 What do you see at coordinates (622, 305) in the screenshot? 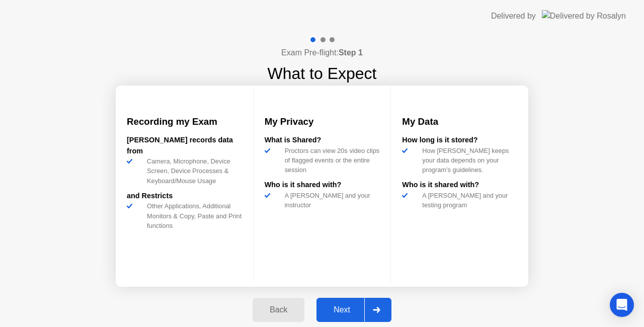
I see `div: Open Intercom Messenger` at bounding box center [622, 305].